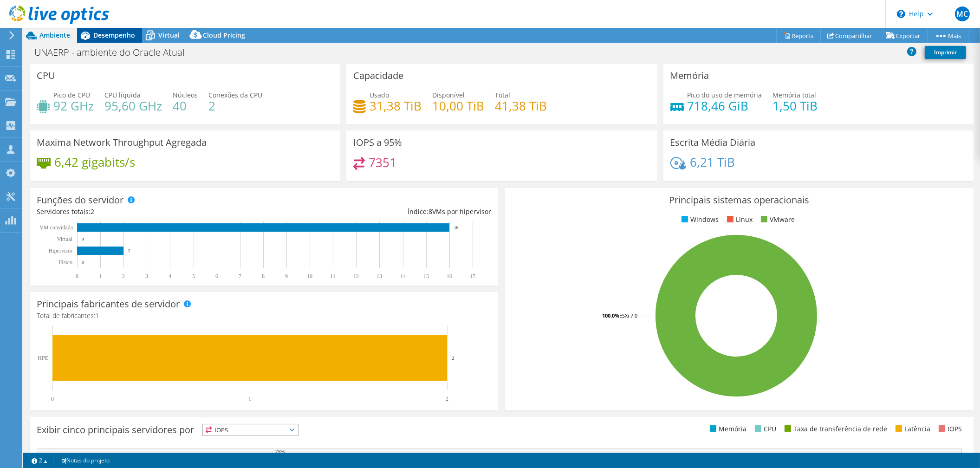 The height and width of the screenshot is (468, 980). What do you see at coordinates (40, 460) in the screenshot?
I see `a: 2` at bounding box center [40, 460].